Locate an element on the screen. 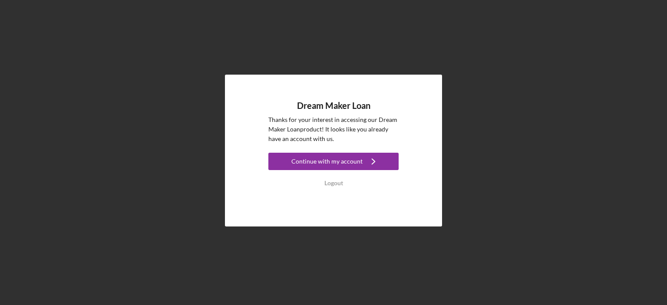 Image resolution: width=667 pixels, height=305 pixels. p: Thanks for your interest in accessing our Dream Maker Loan product! It looks like you already hav... is located at coordinates (333, 129).